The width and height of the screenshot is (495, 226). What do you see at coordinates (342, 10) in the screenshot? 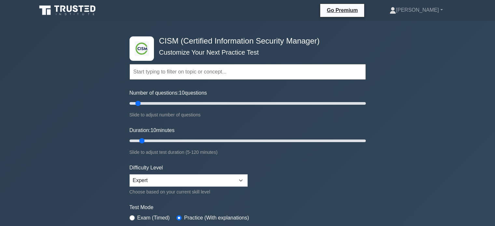
I see `a: Go Premium` at bounding box center [342, 10].